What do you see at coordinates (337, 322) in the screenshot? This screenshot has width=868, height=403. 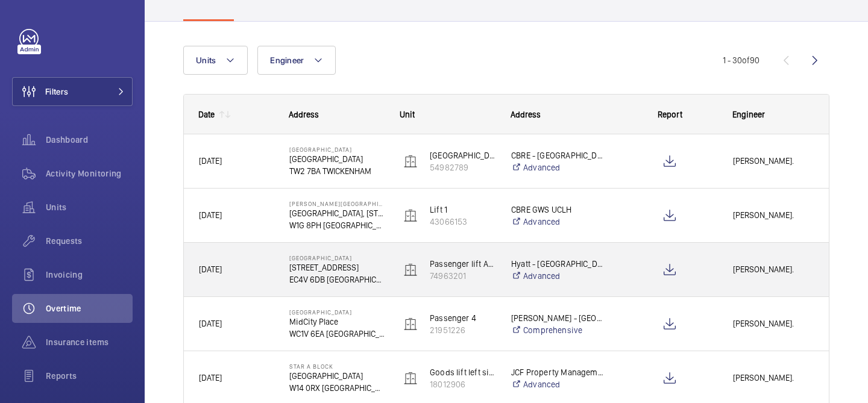 I see `p: MidCity Place` at bounding box center [337, 322].